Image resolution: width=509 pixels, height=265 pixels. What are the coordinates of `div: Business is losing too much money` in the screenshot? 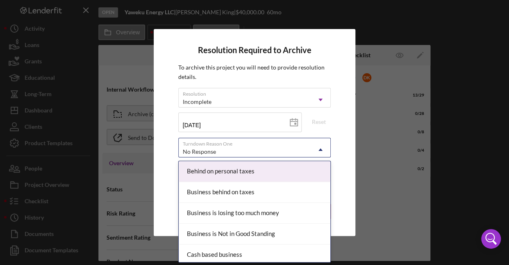 It's located at (254, 213).